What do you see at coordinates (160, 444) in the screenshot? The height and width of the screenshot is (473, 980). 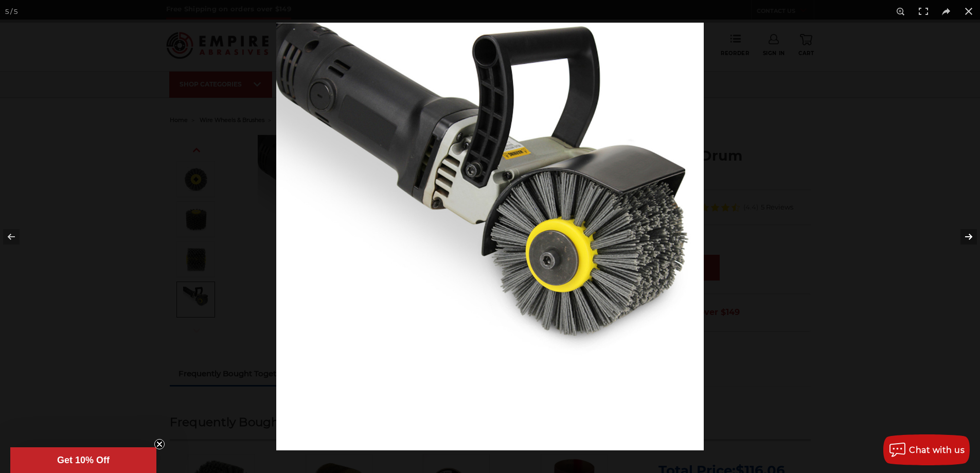 I see `button: Close teaser` at bounding box center [160, 444].